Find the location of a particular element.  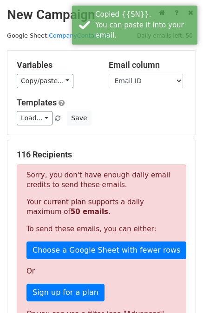

a: Copy/paste... is located at coordinates (45, 81).